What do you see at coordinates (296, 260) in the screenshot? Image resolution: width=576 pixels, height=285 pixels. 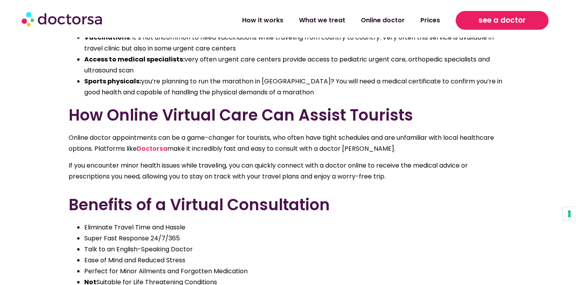 I see `li: Ease of Mind and Reduced Stress` at bounding box center [296, 260].